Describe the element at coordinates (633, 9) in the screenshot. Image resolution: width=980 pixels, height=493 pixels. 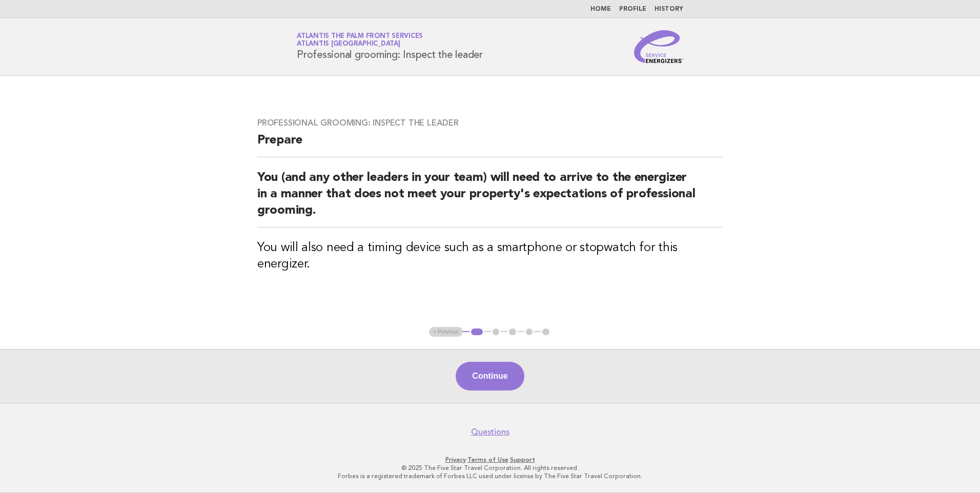
I see `a: Profile` at that location.